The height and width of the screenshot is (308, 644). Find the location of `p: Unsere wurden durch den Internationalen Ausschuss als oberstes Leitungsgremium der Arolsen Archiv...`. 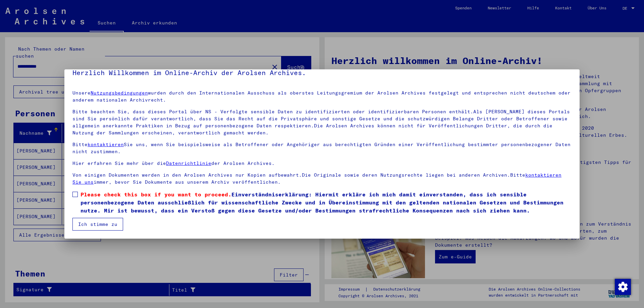

p: Unsere wurden durch den Internationalen Ausschuss als oberstes Leitungsgremium der Arolsen Archiv... is located at coordinates (322, 97).